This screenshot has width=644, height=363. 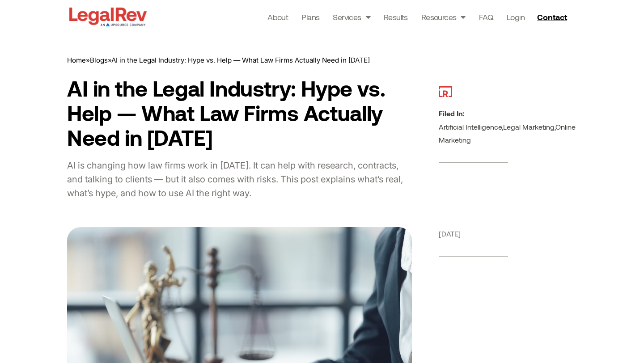 I want to click on a: Blogs, so click(x=99, y=60).